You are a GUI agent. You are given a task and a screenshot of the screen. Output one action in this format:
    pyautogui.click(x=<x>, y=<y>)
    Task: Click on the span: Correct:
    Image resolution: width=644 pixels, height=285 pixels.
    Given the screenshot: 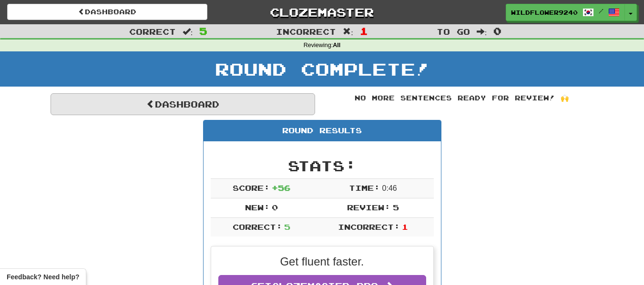 What is the action you would take?
    pyautogui.click(x=257, y=226)
    